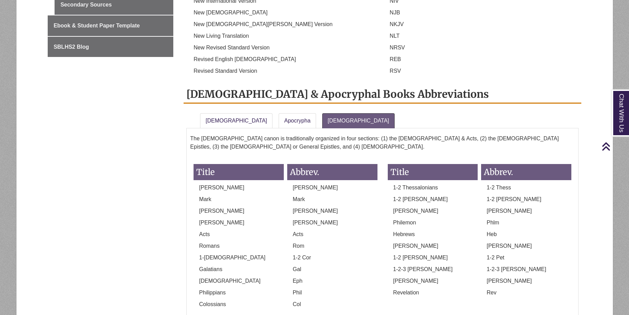  Describe the element at coordinates (526, 223) in the screenshot. I see `p: Phlm` at that location.